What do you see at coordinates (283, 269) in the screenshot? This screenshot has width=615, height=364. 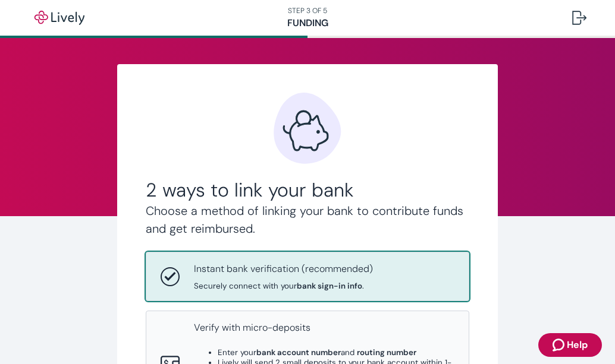 I see `p: Instant bank verification (recommended)` at bounding box center [283, 269].